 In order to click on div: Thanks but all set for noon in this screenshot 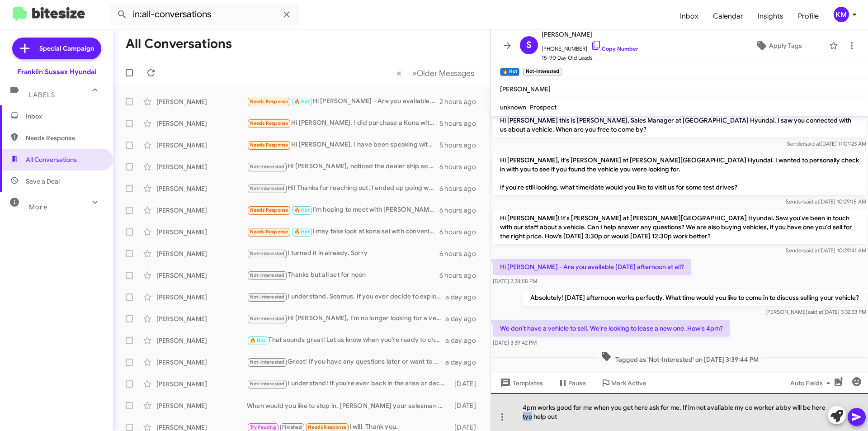, I will do `click(343, 275)`.